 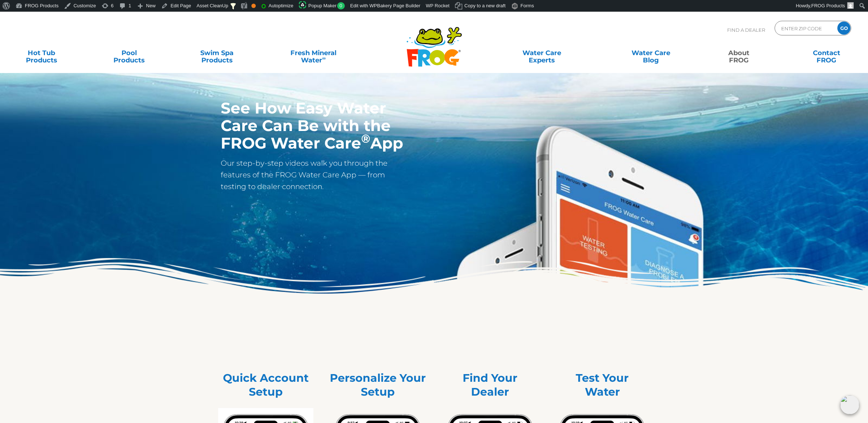 What do you see at coordinates (216, 53) in the screenshot?
I see `a: Swim SpaProducts` at bounding box center [216, 53].